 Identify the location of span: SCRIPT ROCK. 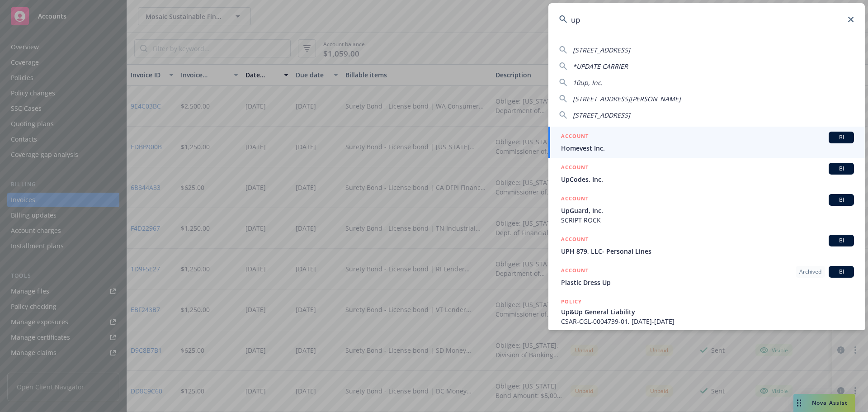
(708, 220).